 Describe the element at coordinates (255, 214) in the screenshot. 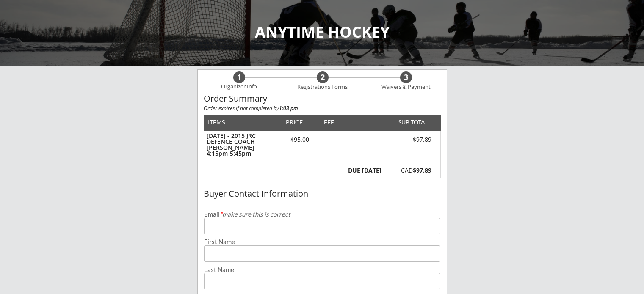

I see `em: make sure this is correct` at that location.